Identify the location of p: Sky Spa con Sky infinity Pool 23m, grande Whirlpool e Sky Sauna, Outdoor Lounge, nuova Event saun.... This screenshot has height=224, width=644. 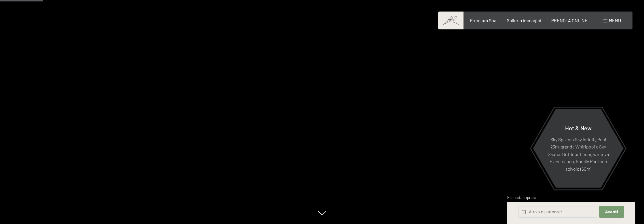
(578, 154).